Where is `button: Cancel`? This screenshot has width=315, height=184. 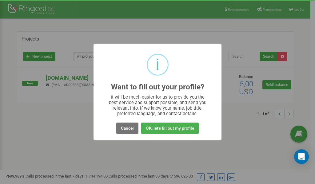
button: Cancel is located at coordinates (127, 128).